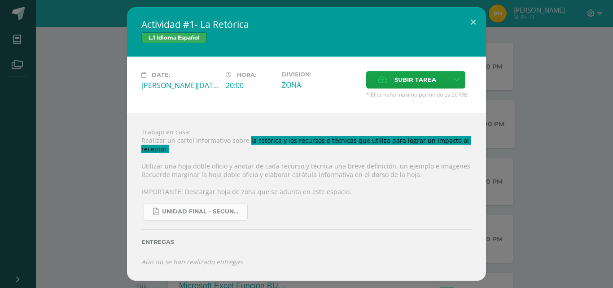 This screenshot has height=288, width=613. What do you see at coordinates (161, 75) in the screenshot?
I see `span: Date:` at bounding box center [161, 75].